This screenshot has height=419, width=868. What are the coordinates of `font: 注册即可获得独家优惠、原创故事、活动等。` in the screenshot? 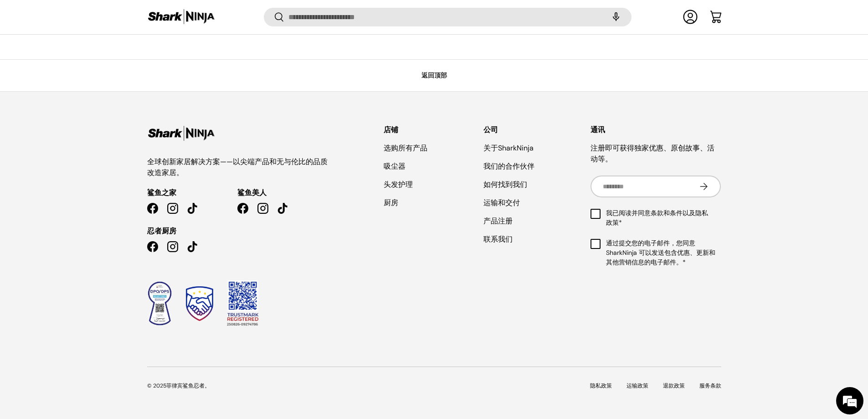 It's located at (652, 153).